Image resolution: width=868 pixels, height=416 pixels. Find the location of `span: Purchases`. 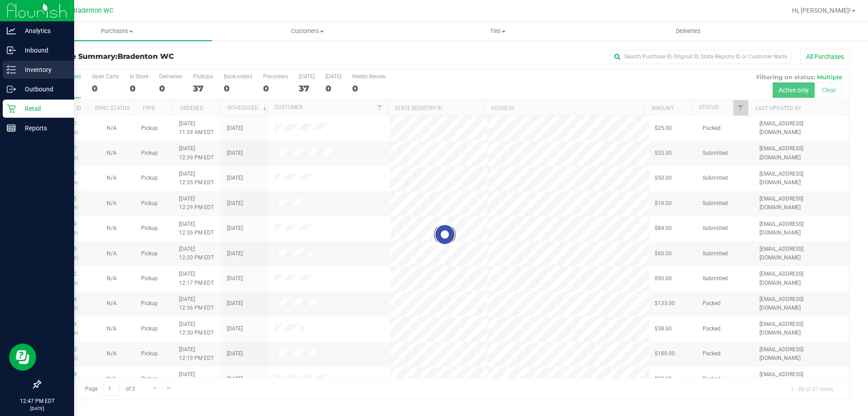

span: Purchases is located at coordinates (117, 32).